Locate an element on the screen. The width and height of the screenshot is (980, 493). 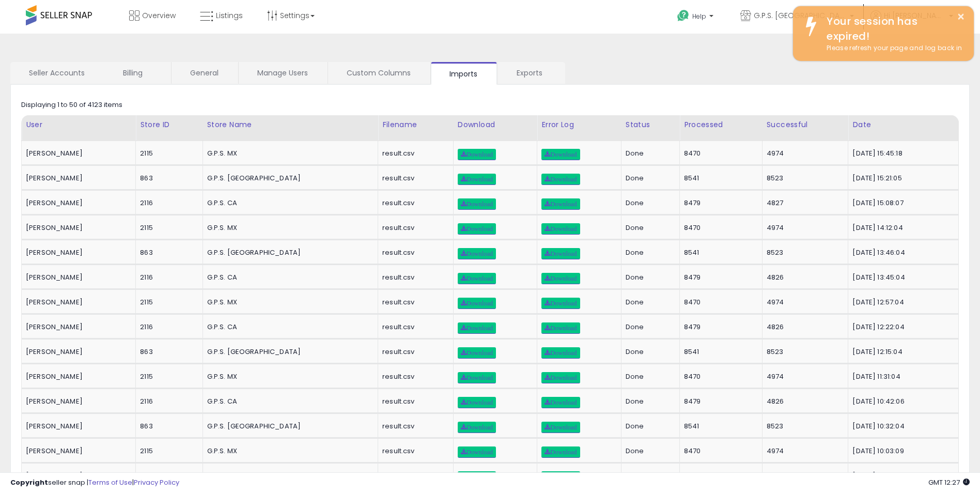
div: Successful is located at coordinates (805, 124).